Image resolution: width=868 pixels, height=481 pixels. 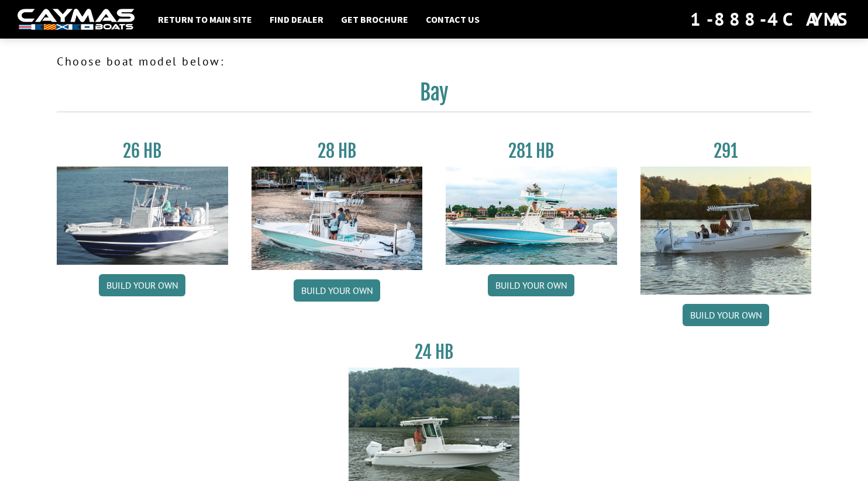 What do you see at coordinates (337, 218) in the screenshot?
I see `img: 28_hb_thumbnail_for_caymas_connect.jpg` at bounding box center [337, 218].